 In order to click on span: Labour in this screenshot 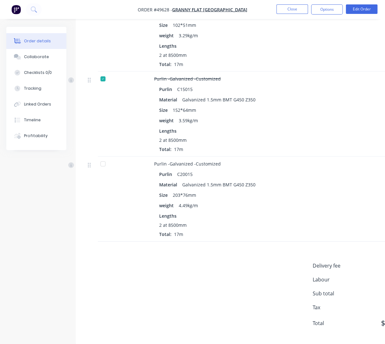, I will do `click(341, 279)`.